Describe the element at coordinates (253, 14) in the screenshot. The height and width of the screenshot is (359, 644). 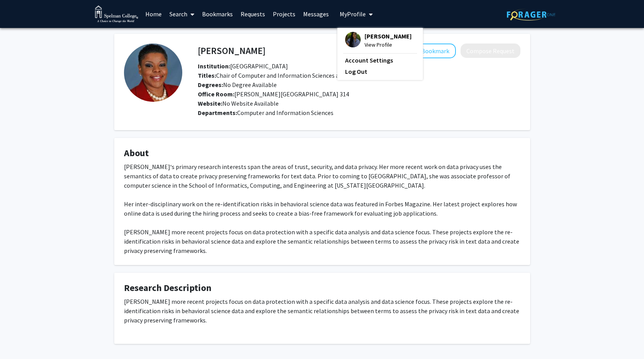
I see `a: Requests` at that location.